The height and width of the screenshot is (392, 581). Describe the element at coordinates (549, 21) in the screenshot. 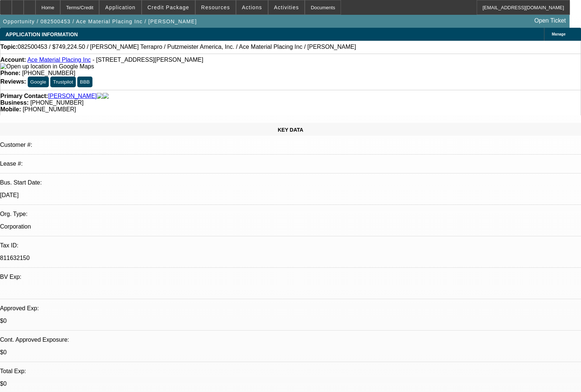

I see `a: Open Ticket` at that location.